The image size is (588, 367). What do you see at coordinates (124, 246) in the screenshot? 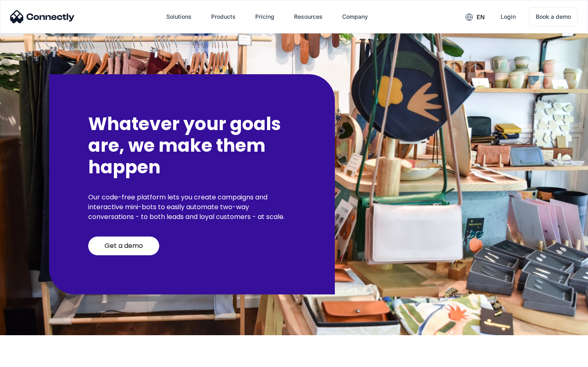
I see `div: Get a demo` at bounding box center [124, 246].